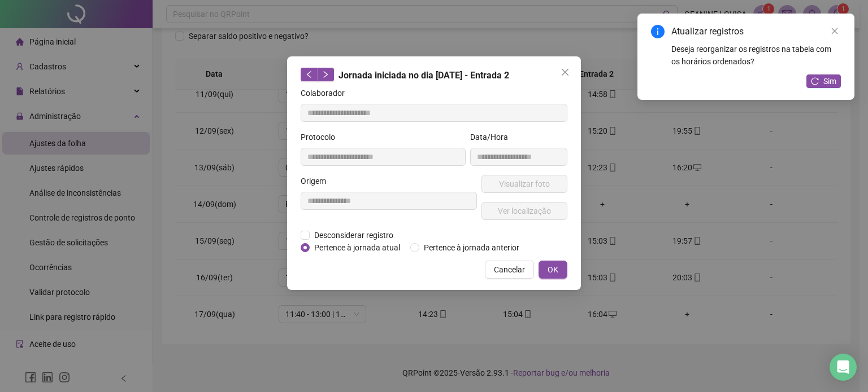 The image size is (868, 392). What do you see at coordinates (524, 211) in the screenshot?
I see `button: Ver localização` at bounding box center [524, 211].